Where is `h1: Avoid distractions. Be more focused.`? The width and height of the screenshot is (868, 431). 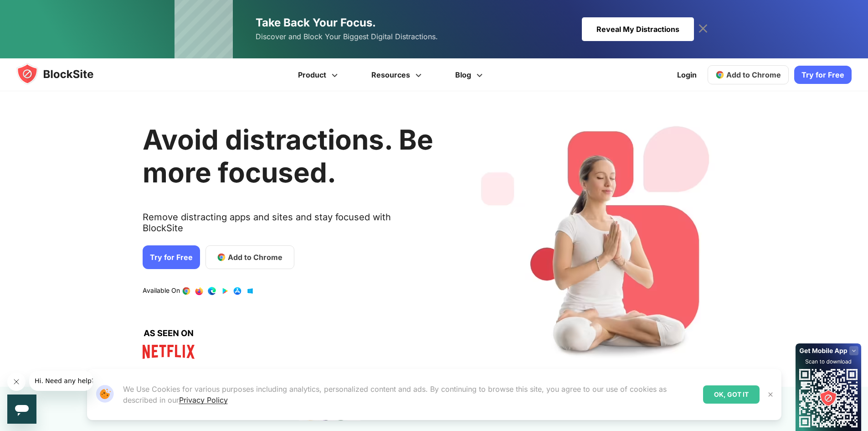
h1: Avoid distractions. Be more focused. is located at coordinates (288, 156).